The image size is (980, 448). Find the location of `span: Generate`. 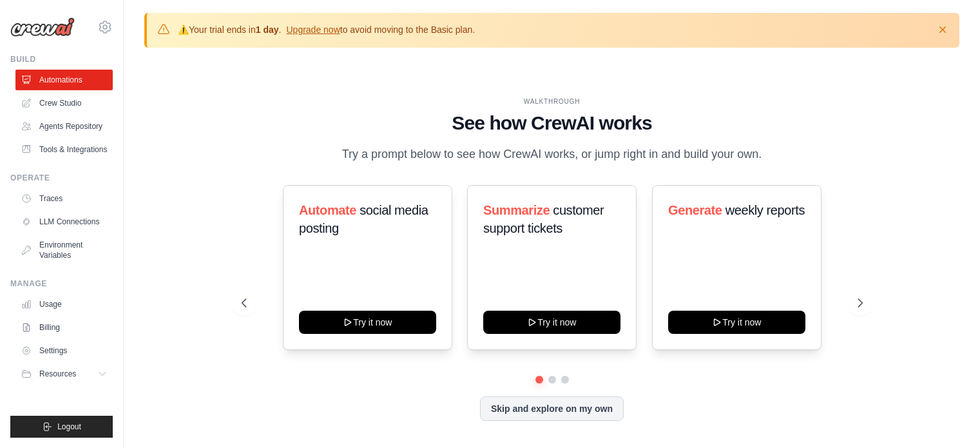

span: Generate is located at coordinates (695, 210).